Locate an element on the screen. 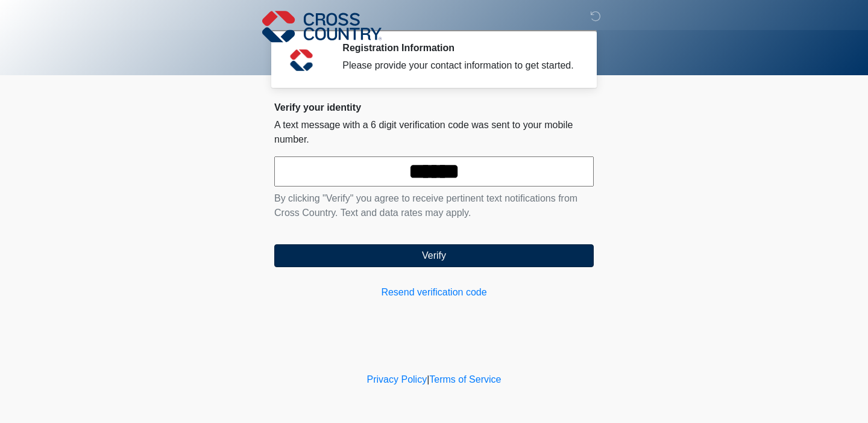  button: Verify is located at coordinates (434, 256).